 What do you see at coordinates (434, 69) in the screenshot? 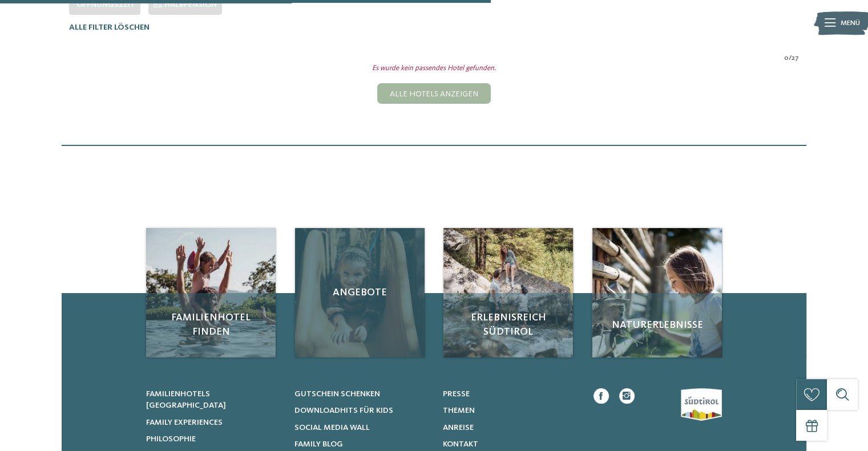
I see `div: Es wurde kein passendes Hotel gefunden.` at bounding box center [434, 69].